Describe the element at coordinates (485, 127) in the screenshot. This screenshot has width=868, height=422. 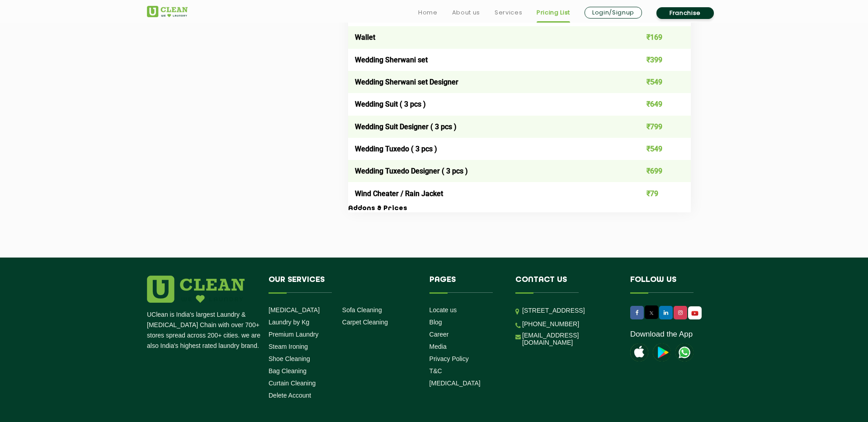
I see `td: Wedding Suit Designer ( 3 pcs )` at that location.